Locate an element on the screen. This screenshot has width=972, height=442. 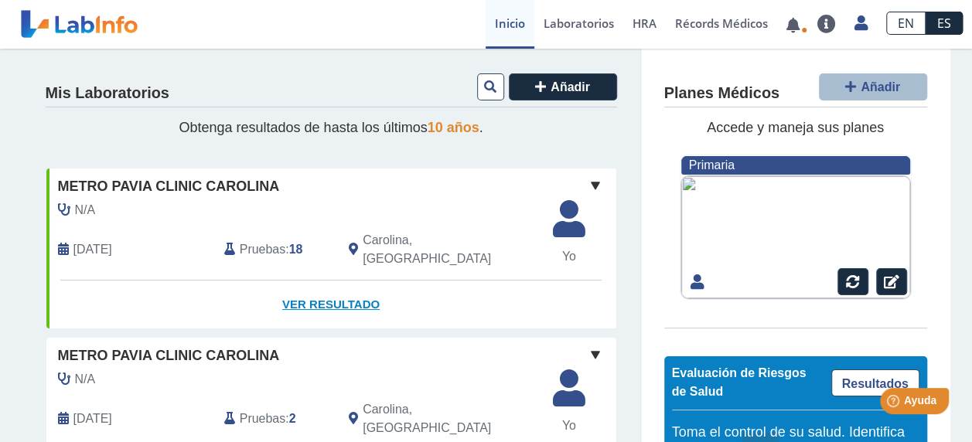
a: Resultados is located at coordinates (875, 383).